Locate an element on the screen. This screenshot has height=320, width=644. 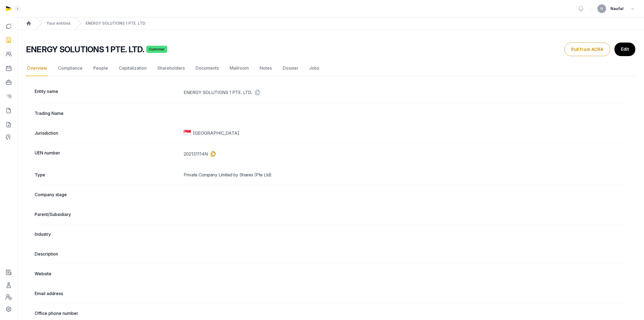
span: N is located at coordinates (602, 9).